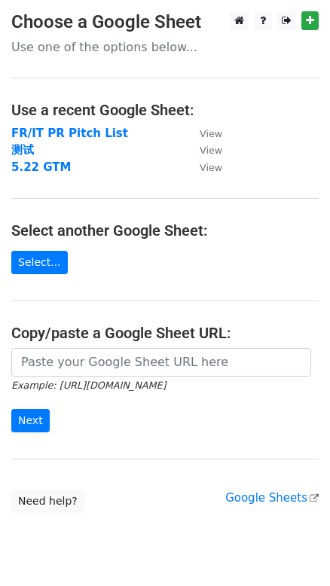 The height and width of the screenshot is (586, 330). What do you see at coordinates (165, 22) in the screenshot?
I see `h3: Choose a Google Sheet` at bounding box center [165, 22].